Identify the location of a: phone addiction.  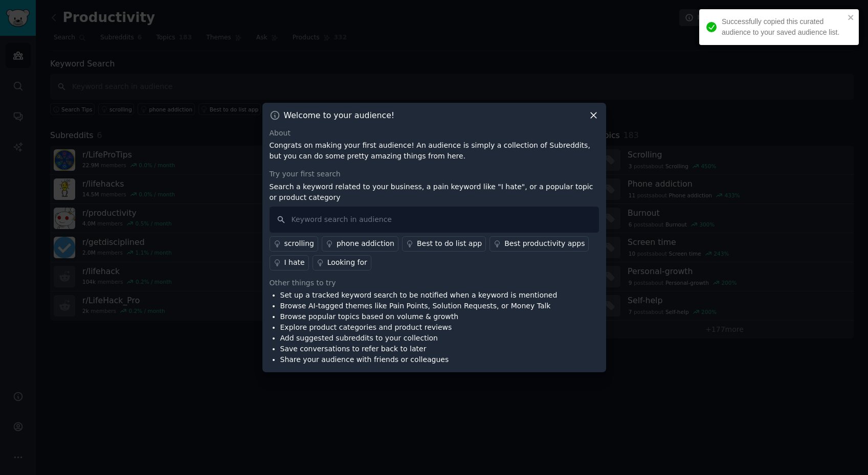
(360, 244).